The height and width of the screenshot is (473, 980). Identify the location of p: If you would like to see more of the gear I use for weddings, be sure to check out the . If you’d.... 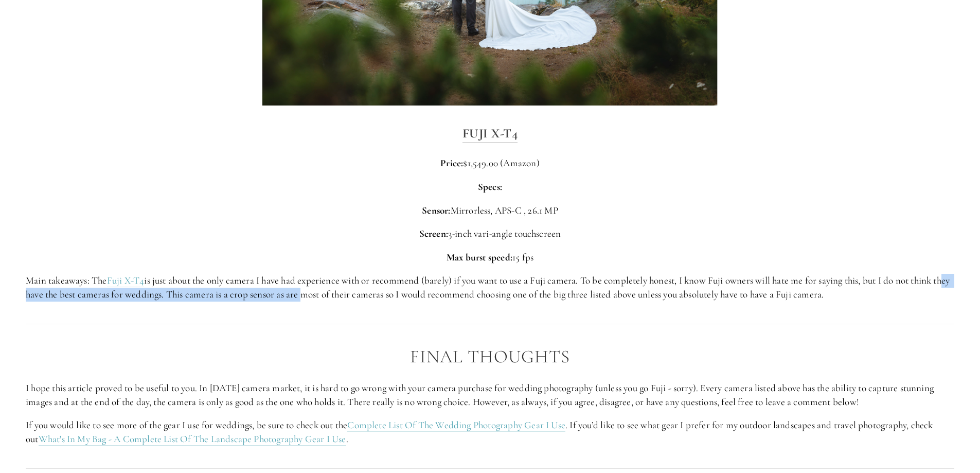
(490, 432).